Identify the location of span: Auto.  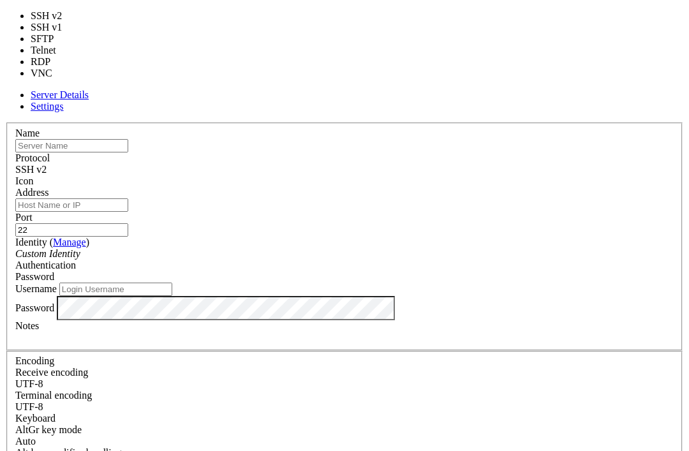
(26, 441).